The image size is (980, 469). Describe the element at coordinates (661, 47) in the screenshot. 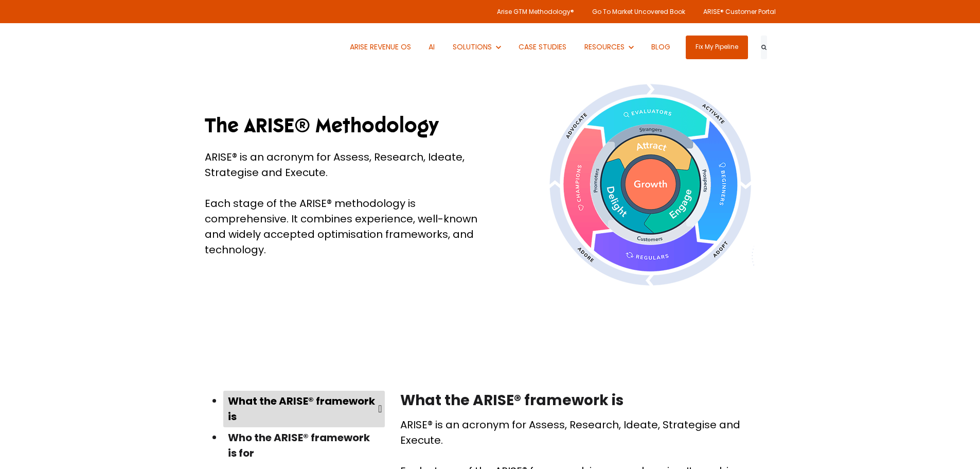

I see `a: BLOG` at that location.